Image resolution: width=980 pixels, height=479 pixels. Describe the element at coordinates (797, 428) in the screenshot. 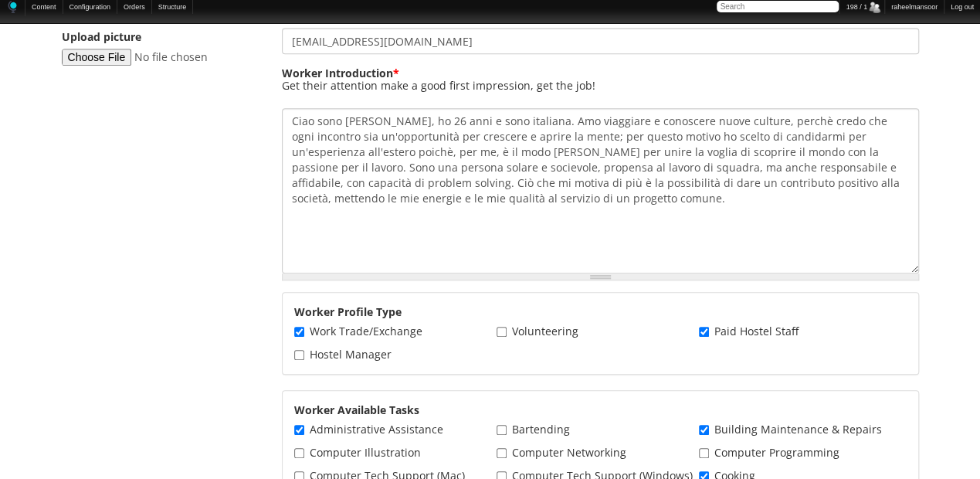

I see `label: Building Maintenance & Repairs` at that location.